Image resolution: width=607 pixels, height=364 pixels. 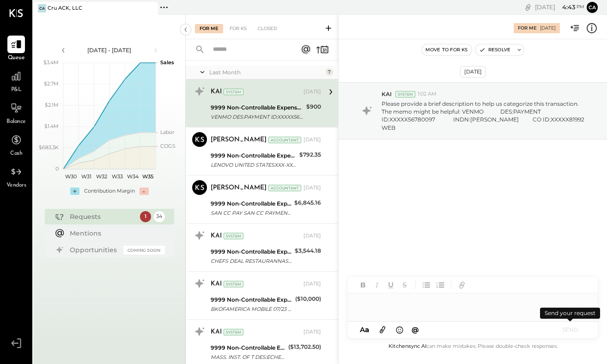 What do you see at coordinates (168, 63) in the screenshot?
I see `text: Sales` at bounding box center [168, 63].